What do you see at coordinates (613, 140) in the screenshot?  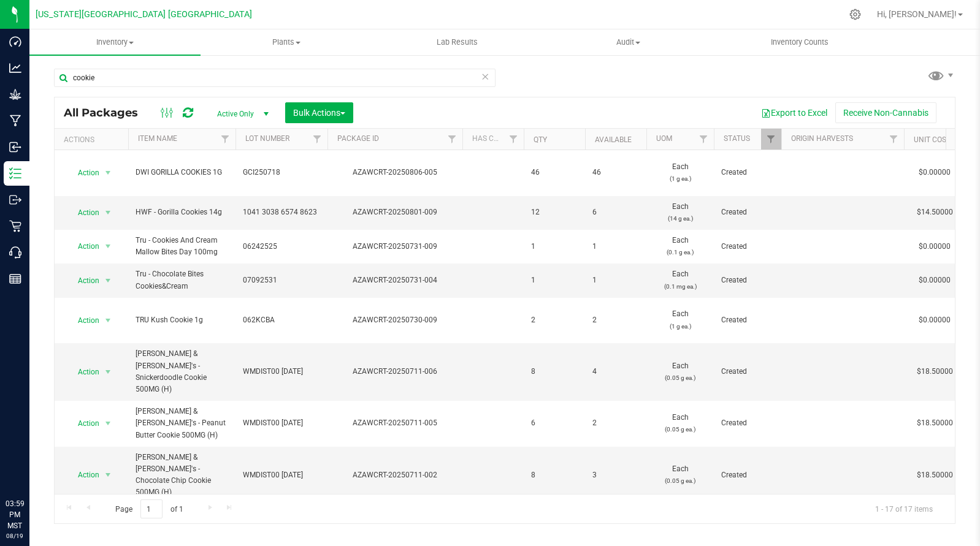 I see `a: Available` at bounding box center [613, 140].